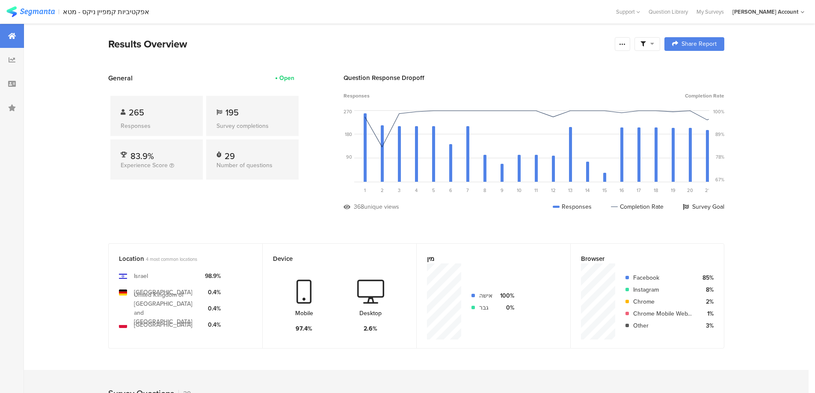  Describe the element at coordinates (706, 313) in the screenshot. I see `div: 1%` at that location.